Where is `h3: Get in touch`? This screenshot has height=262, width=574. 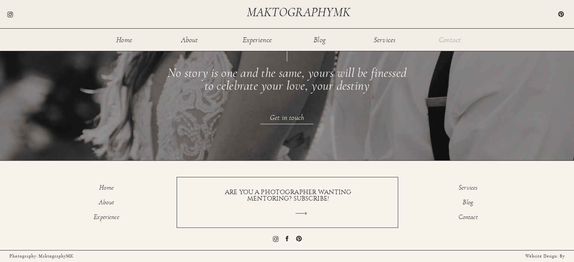 h3: Get in touch is located at coordinates (287, 118).